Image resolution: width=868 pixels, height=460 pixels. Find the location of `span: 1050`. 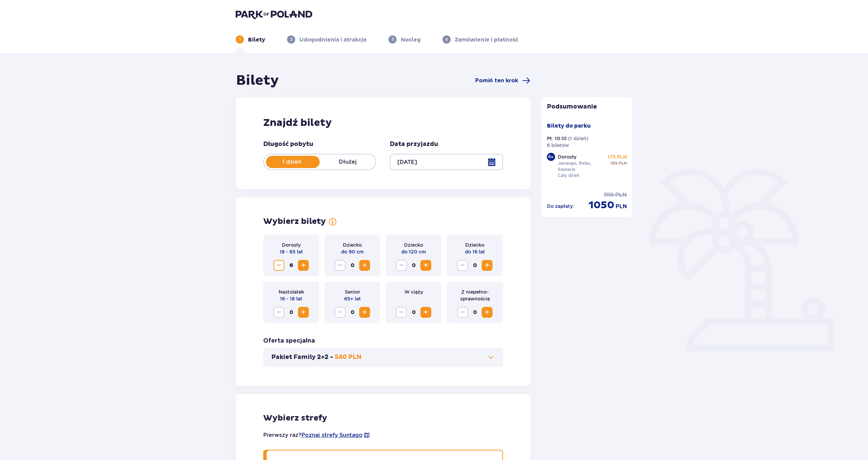

span: 1050 is located at coordinates (602, 205).